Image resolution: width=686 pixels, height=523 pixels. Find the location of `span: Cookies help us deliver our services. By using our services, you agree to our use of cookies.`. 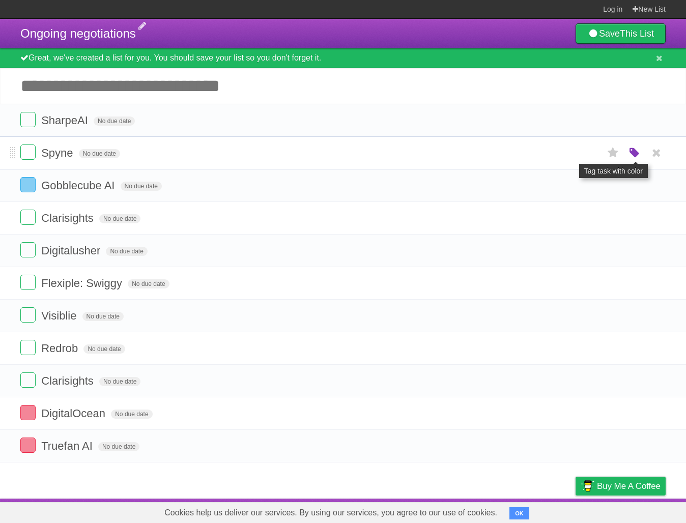

span: Cookies help us deliver our services. By using our services, you agree to our use of cookies. is located at coordinates (331, 513).